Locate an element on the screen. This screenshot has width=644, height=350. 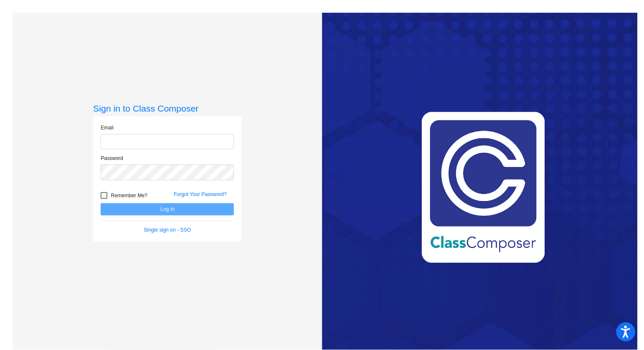
h3: Sign in to Class Composer is located at coordinates (167, 108).